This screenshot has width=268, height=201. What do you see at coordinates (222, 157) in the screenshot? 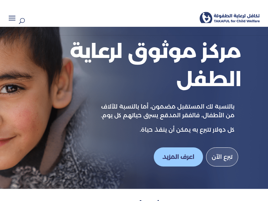
I see `a: تبرع الآن` at bounding box center [222, 157].